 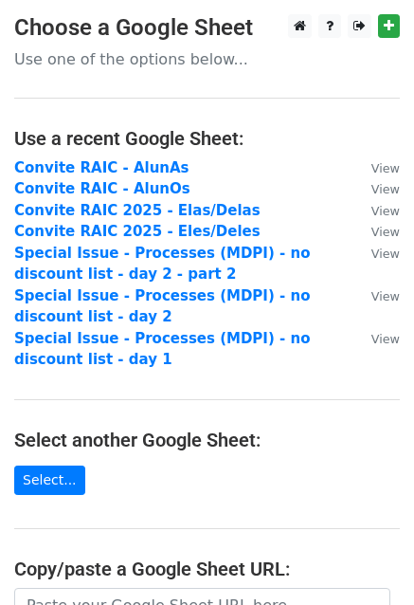 What do you see at coordinates (101, 168) in the screenshot?
I see `strong: Convite RAIC - AlunAs` at bounding box center [101, 168].